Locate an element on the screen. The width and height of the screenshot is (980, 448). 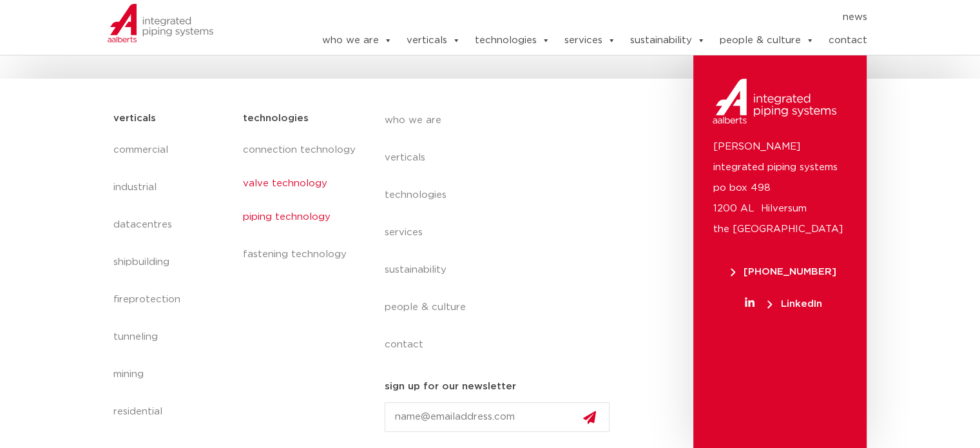
input: name@emailaddress.com is located at coordinates (498, 417).